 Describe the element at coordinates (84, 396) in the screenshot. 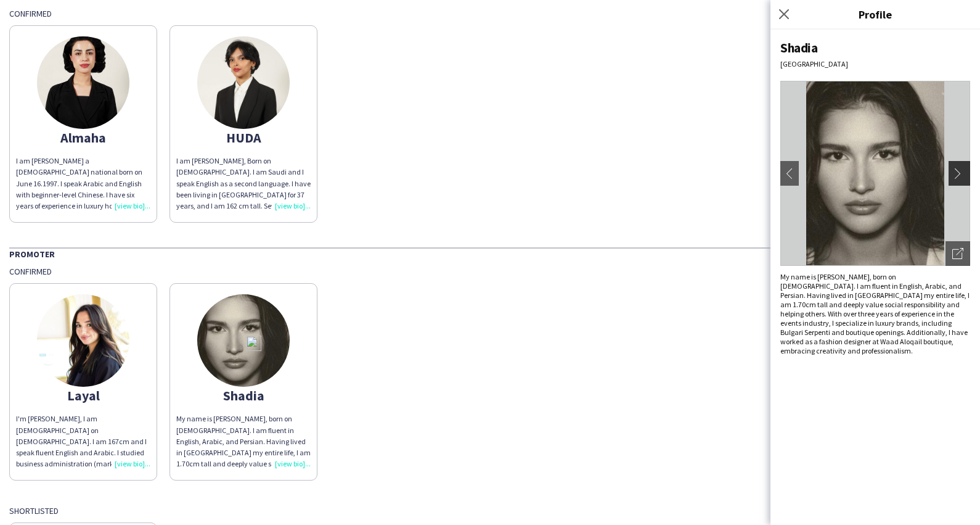

I see `div: Layal` at that location.